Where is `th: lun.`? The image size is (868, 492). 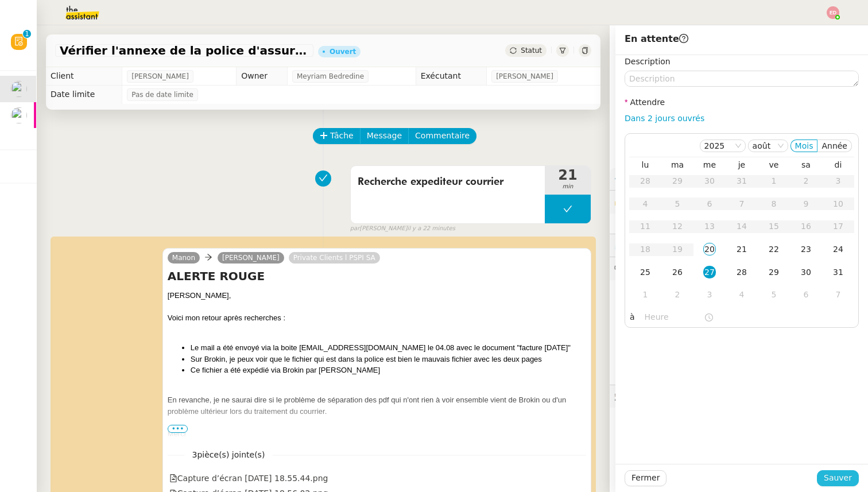
th: lun. is located at coordinates (646, 165).